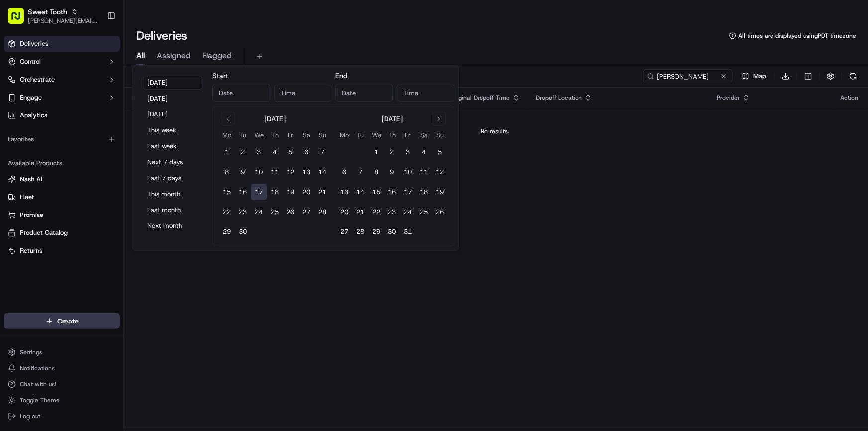  I want to click on span: Flagged, so click(217, 56).